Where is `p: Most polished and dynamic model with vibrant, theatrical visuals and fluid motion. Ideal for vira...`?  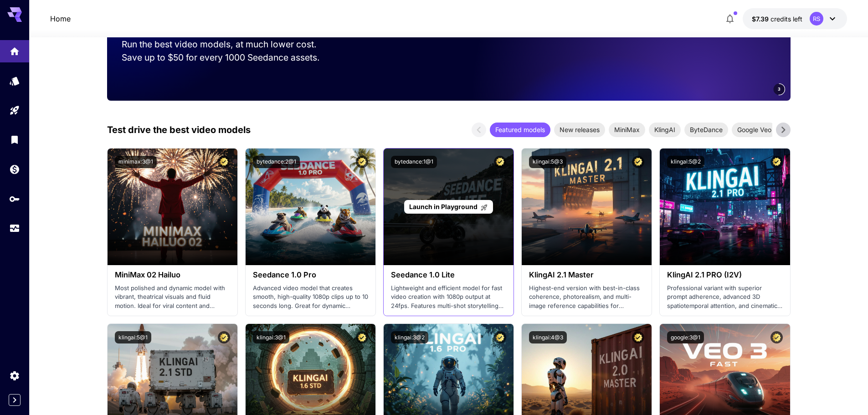
p: Most polished and dynamic model with vibrant, theatrical visuals and fluid motion. Ideal for vira... is located at coordinates (172, 297).